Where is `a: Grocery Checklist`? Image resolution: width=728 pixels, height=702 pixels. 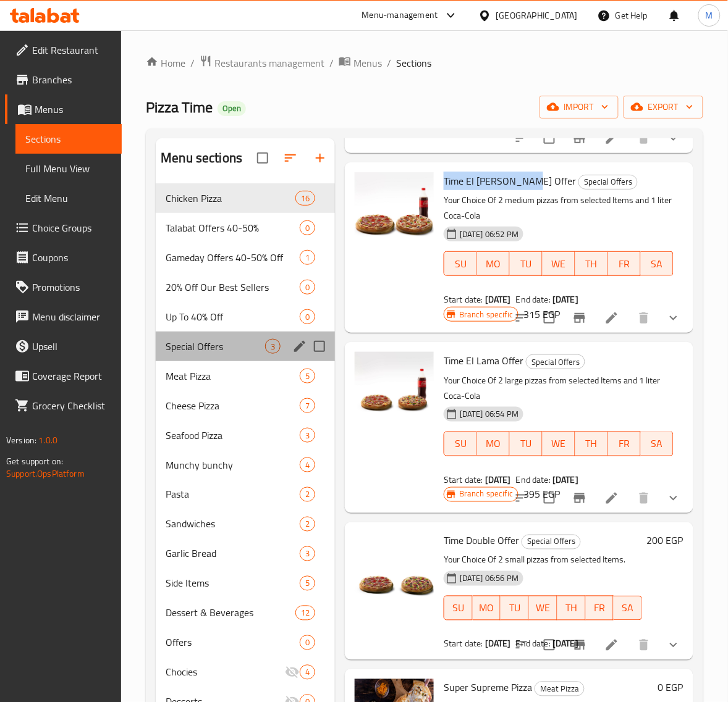 a: Grocery Checklist is located at coordinates (63, 406).